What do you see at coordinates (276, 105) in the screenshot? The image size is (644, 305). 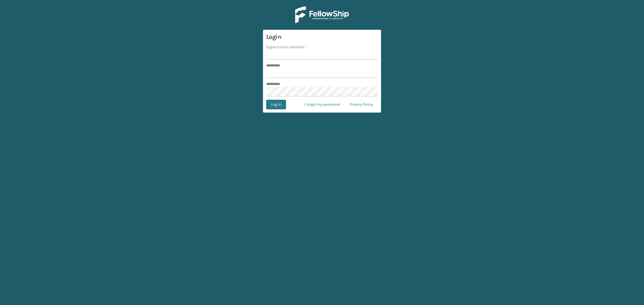 I see `button: Log In` at bounding box center [276, 105].